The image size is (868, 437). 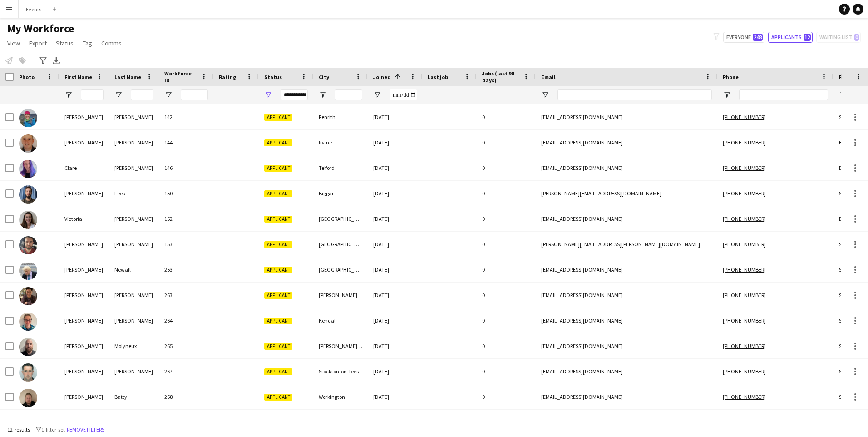 I want to click on span: Photo, so click(x=27, y=77).